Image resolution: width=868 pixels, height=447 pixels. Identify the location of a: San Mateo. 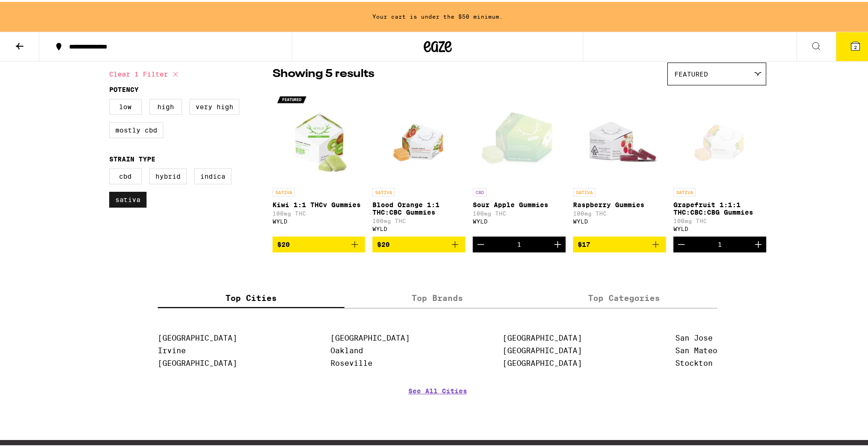
(696, 348).